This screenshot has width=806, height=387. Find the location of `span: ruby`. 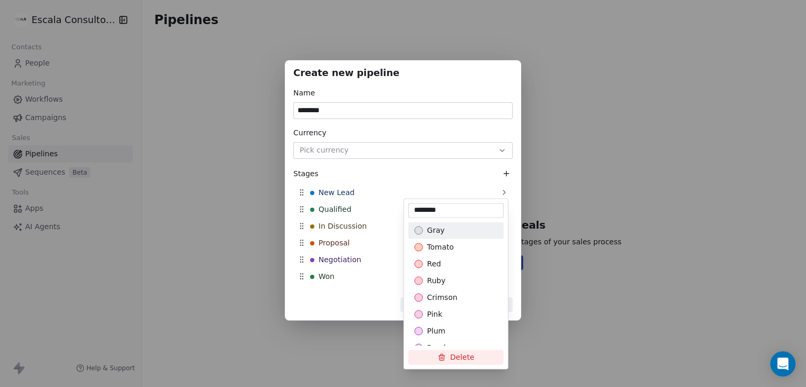

span: ruby is located at coordinates (436, 281).